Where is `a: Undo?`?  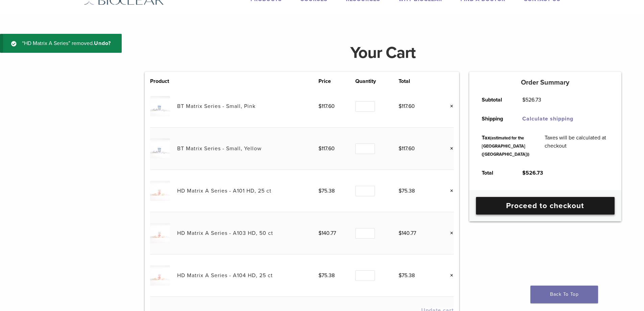 a: Undo? is located at coordinates (103, 43).